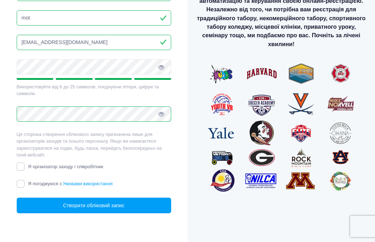 The width and height of the screenshot is (375, 242). What do you see at coordinates (21, 184) in the screenshot?
I see `input: Я погоджуюся зУмовами використання` at bounding box center [21, 184].